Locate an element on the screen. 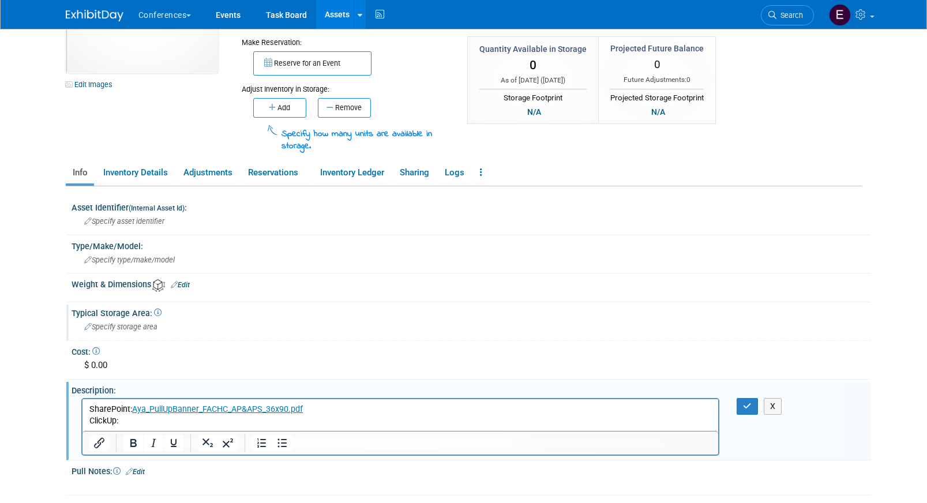 The image size is (927, 503). a: Sharing is located at coordinates (414, 172).